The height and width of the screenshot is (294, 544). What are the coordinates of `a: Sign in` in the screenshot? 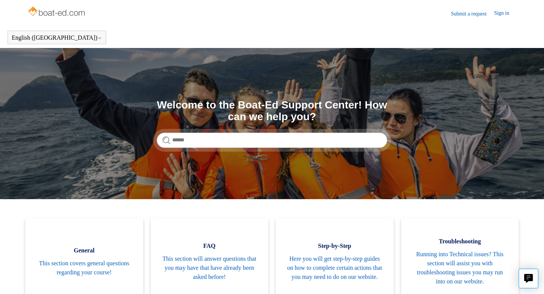 It's located at (505, 14).